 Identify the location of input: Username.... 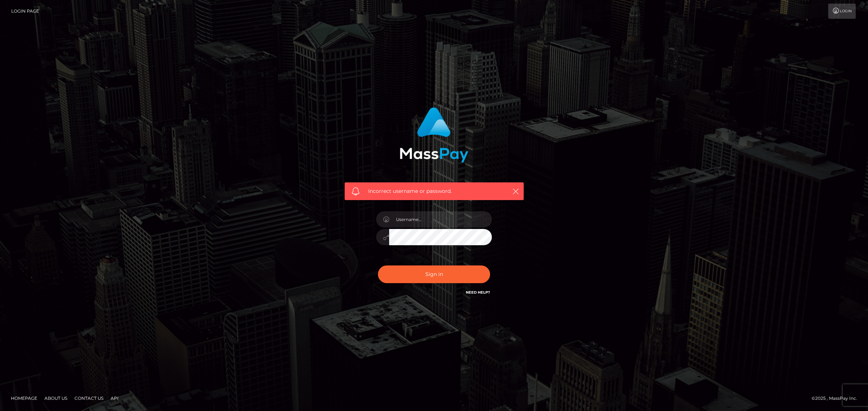
(440, 219).